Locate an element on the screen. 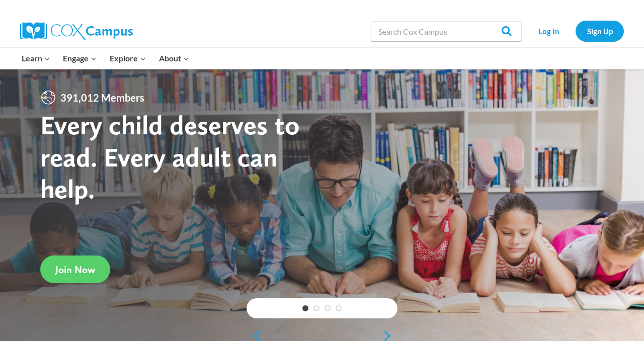 The height and width of the screenshot is (341, 644). input: Search Cox Campus is located at coordinates (446, 31).